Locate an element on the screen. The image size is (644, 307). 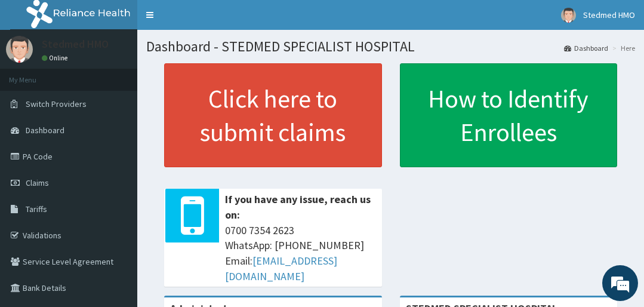
a: Dashboard is located at coordinates (586, 47).